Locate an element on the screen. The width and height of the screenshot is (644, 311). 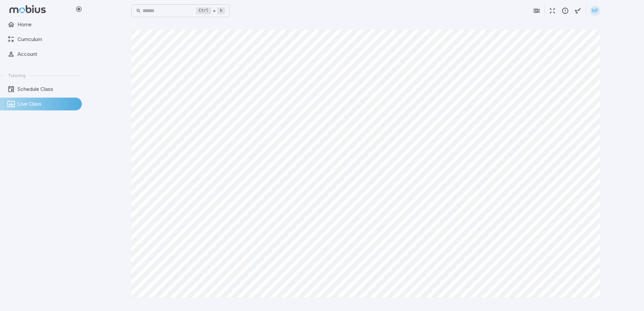
button: Start Drawing on Questions is located at coordinates (578, 11).